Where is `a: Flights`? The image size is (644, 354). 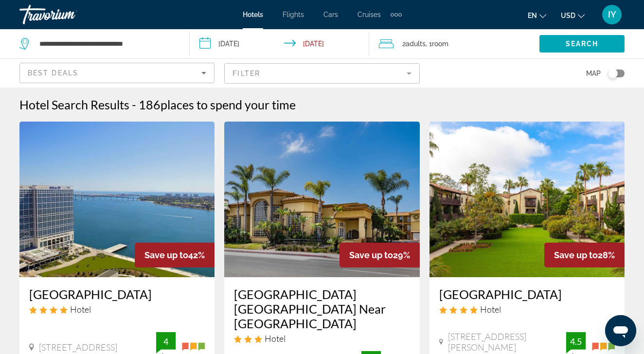
a: Flights is located at coordinates (293, 15).